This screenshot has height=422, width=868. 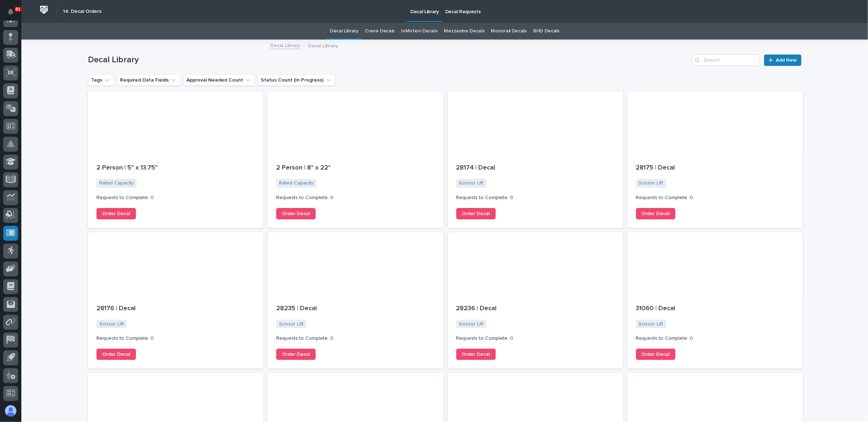 I want to click on img: Workspace Logo, so click(x=44, y=10).